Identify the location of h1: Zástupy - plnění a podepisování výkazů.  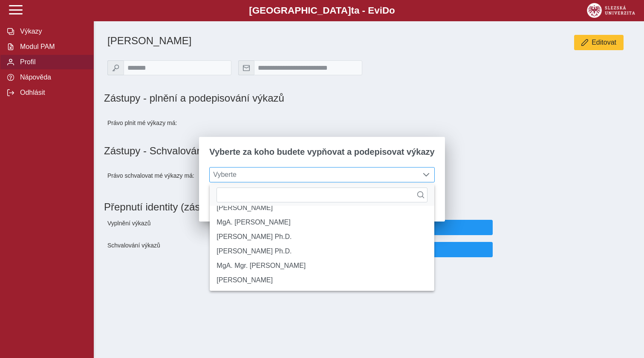
(276, 98).